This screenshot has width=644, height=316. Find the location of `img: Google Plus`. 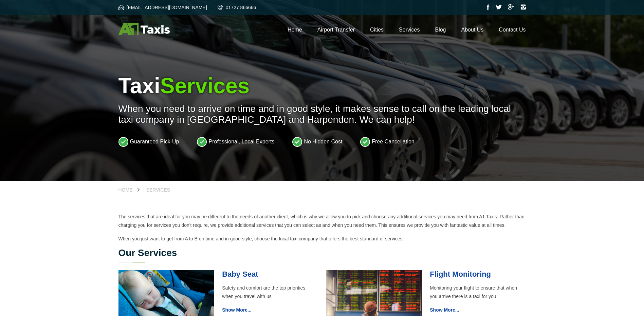

img: Google Plus is located at coordinates (511, 7).